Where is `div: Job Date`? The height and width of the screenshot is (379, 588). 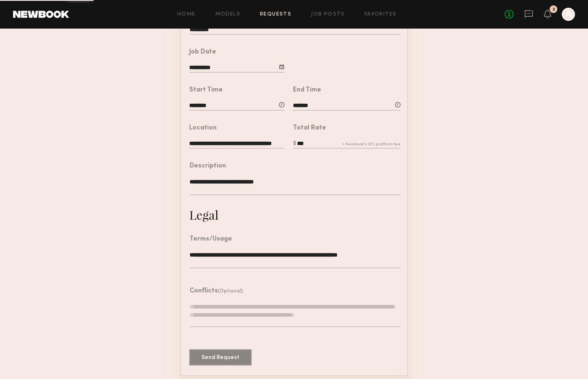
div: Job Date is located at coordinates (203, 52).